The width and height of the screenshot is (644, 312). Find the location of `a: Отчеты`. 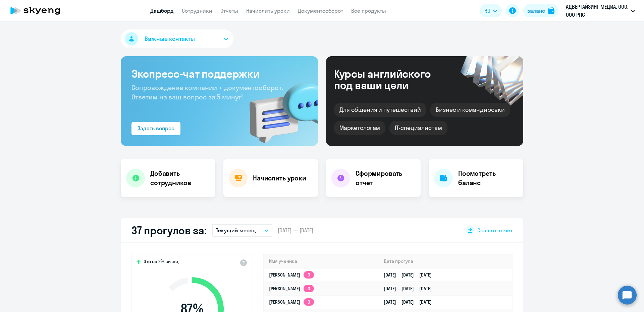

a: Отчеты is located at coordinates (229, 11).